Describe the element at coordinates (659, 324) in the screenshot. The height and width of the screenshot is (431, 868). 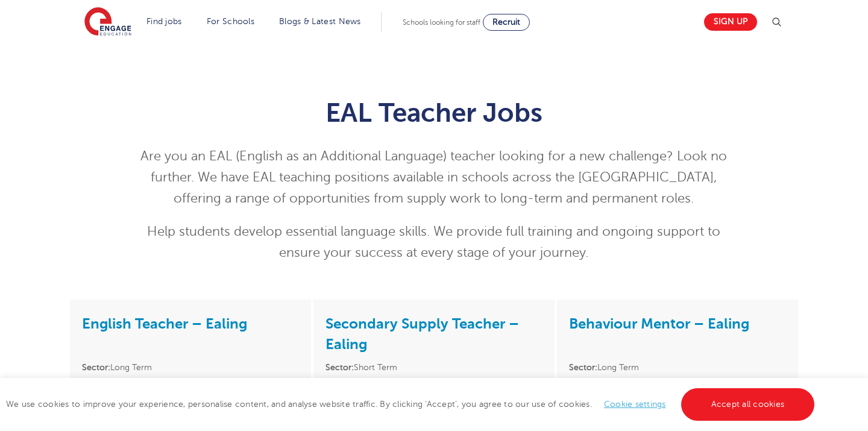
I see `a: Behaviour Mentor – Ealing` at that location.